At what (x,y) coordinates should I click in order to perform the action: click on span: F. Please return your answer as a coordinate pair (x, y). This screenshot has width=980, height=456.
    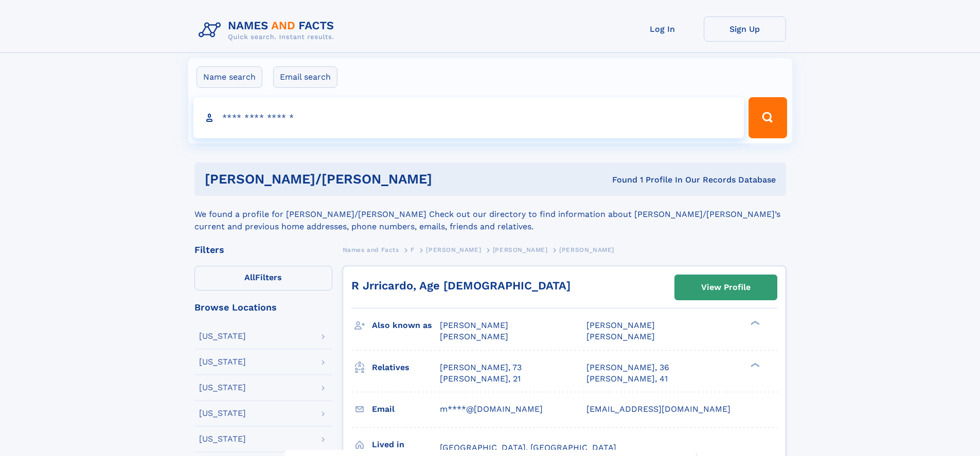
    Looking at the image, I should click on (413, 250).